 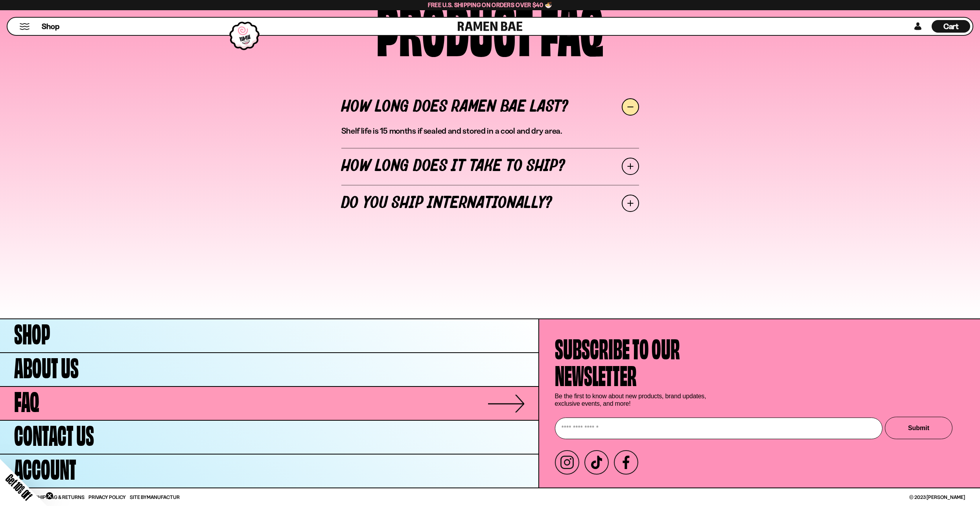 I want to click on span: Free U.S. Shipping on Orders over $40 🍜, so click(x=490, y=5).